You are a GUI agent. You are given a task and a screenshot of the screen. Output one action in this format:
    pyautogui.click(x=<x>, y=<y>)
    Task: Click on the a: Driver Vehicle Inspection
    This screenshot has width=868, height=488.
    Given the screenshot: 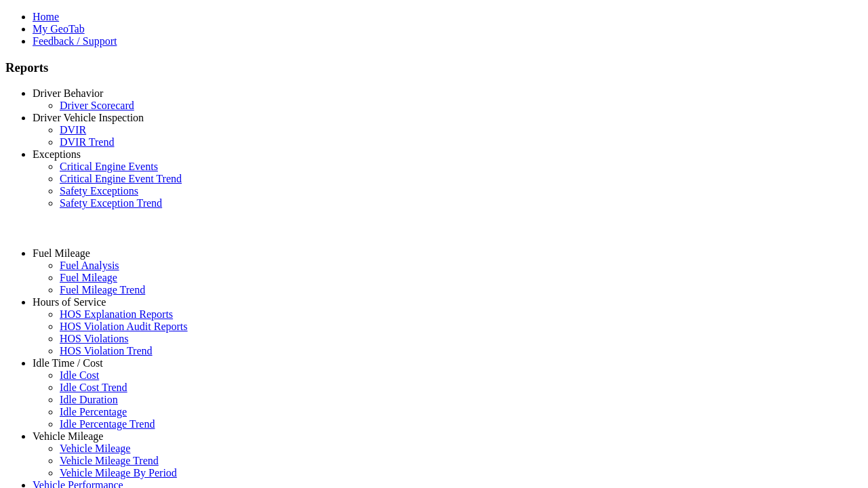 What is the action you would take?
    pyautogui.click(x=88, y=117)
    